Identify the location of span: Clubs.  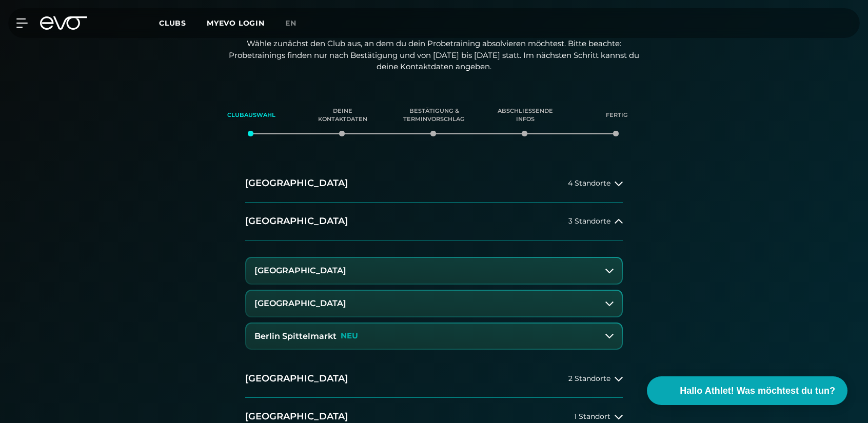
(173, 23).